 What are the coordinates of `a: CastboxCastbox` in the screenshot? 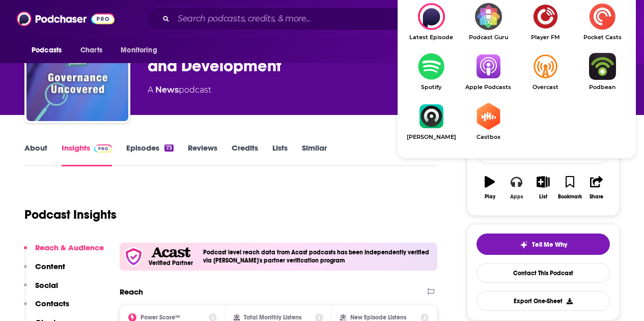 It's located at (488, 121).